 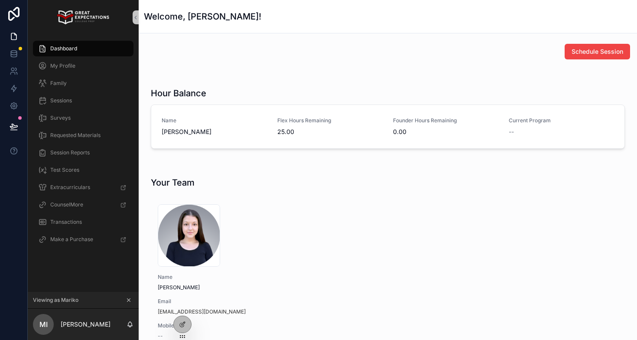 What do you see at coordinates (83, 135) in the screenshot?
I see `a: Requested Materials` at bounding box center [83, 135].